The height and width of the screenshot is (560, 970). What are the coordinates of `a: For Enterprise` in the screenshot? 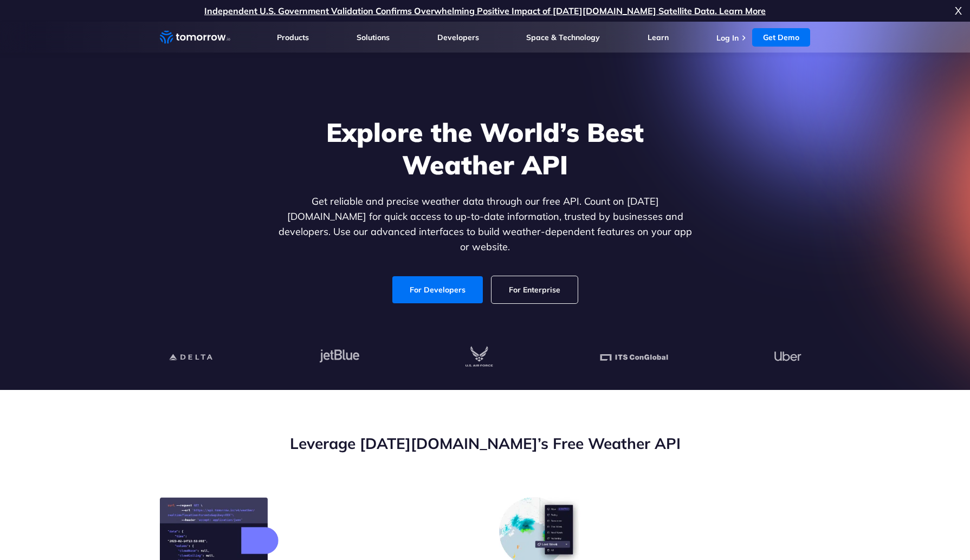 It's located at (535, 290).